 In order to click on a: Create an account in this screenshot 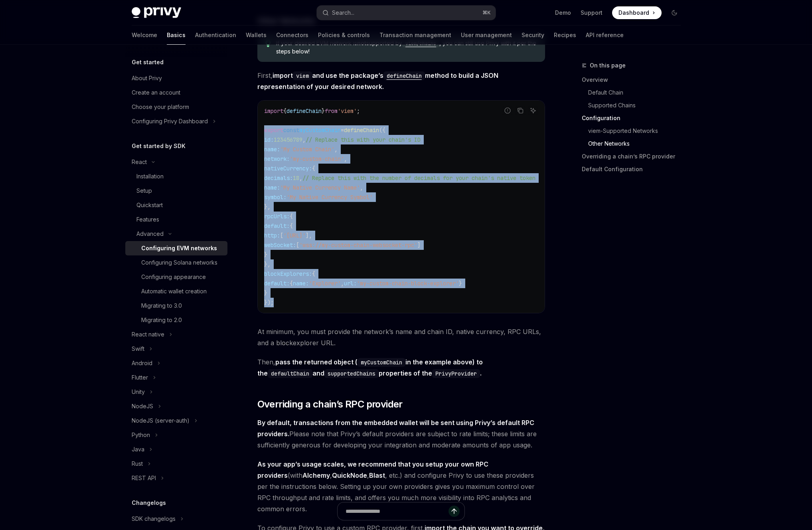, I will do `click(176, 92)`.